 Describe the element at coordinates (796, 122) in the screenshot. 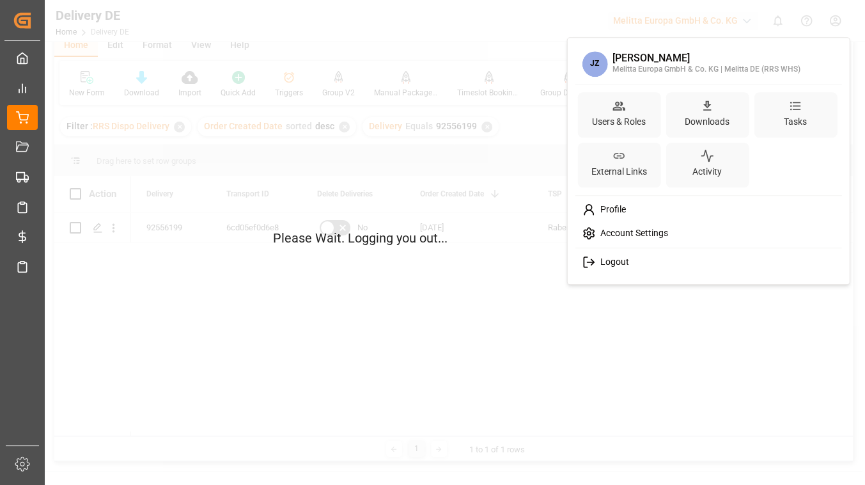

I see `div: Tasks` at that location.